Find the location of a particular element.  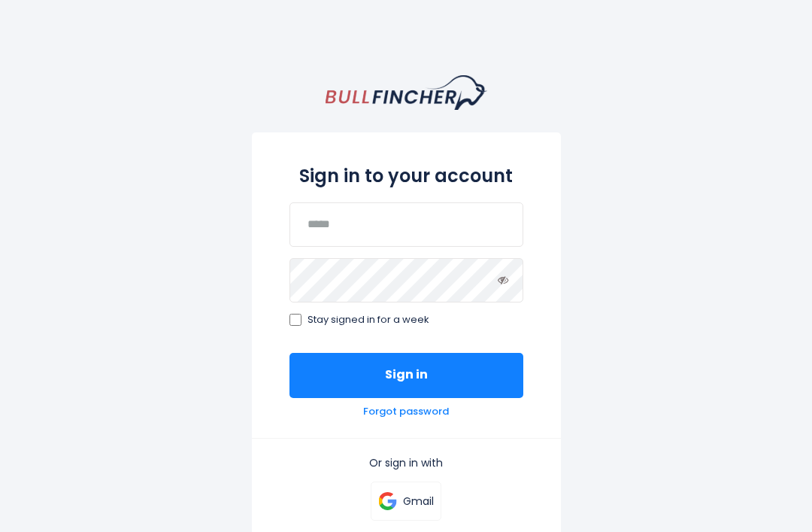

p: Or sign in with is located at coordinates (406, 462).